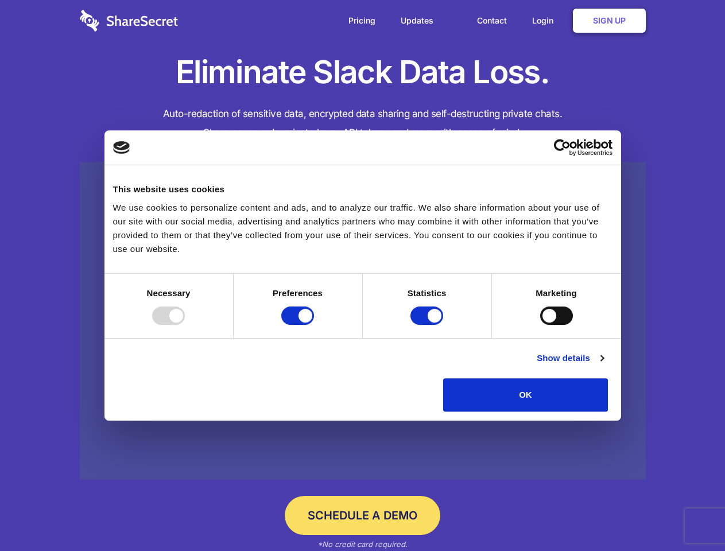  Describe the element at coordinates (363, 321) in the screenshot. I see `a: Wistia video thumbnail` at that location.